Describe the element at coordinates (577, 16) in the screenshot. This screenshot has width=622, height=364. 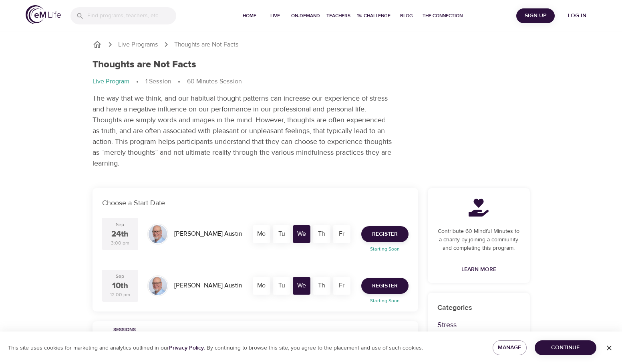
I see `span: Log in` at that location.